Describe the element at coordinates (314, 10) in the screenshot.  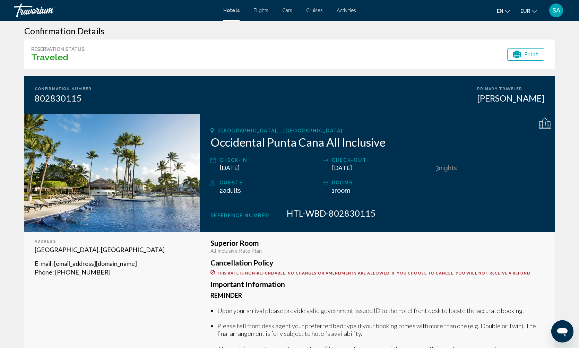
I see `a: Cruises` at that location.